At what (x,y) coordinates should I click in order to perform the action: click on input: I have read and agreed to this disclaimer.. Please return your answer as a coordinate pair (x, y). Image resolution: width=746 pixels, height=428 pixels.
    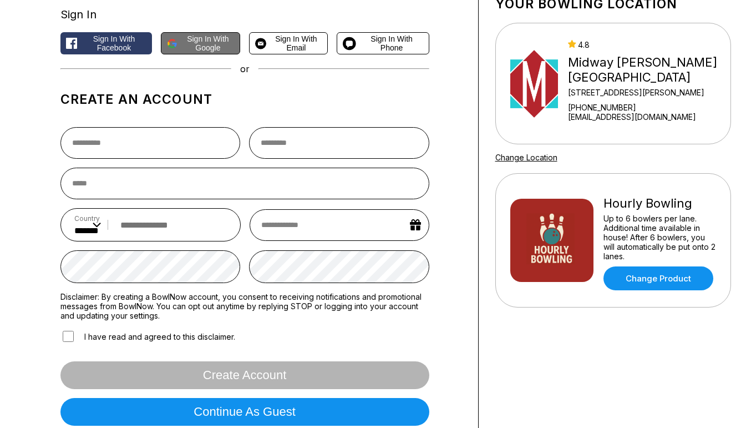
    Looking at the image, I should click on (68, 336).